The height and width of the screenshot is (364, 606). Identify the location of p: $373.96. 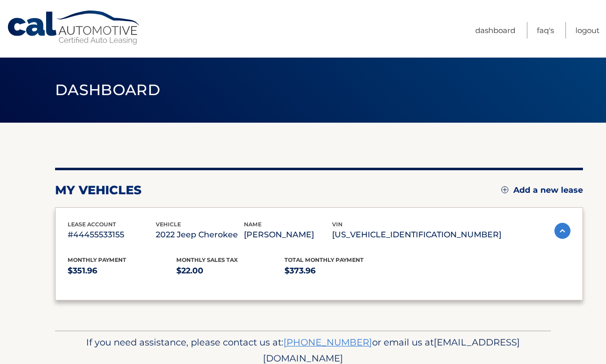
(339, 271).